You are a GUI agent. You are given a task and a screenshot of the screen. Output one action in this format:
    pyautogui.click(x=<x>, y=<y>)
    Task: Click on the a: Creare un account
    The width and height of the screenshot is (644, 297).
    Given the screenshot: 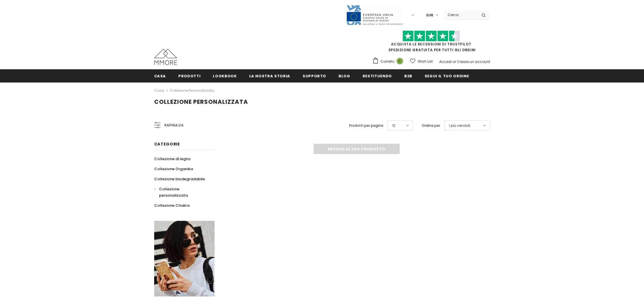 What is the action you would take?
    pyautogui.click(x=473, y=62)
    